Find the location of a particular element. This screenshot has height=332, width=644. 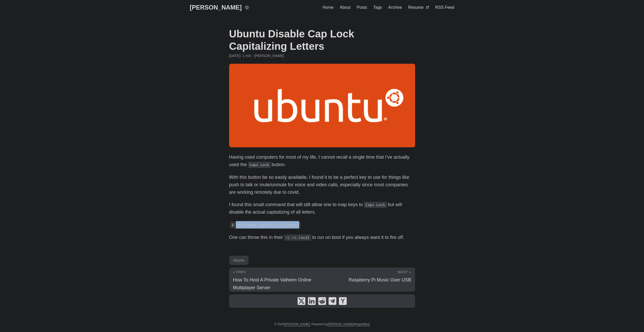

h1: Ubuntu Disable Cap Lock Capitalizing Letters is located at coordinates (322, 40).